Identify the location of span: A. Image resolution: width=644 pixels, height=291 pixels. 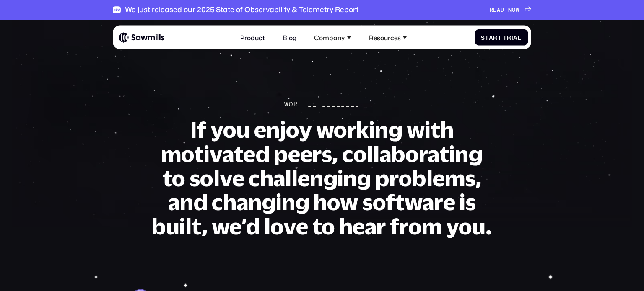
(499, 10).